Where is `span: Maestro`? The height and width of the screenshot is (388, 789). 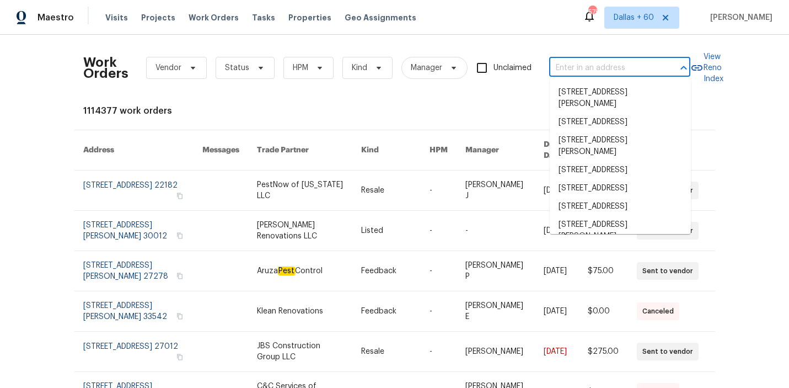 span: Maestro is located at coordinates (56, 18).